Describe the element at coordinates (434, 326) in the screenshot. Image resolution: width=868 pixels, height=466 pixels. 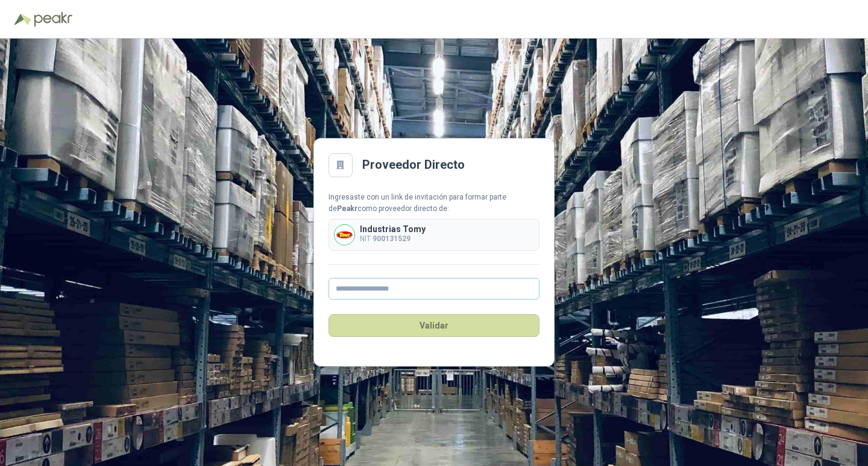
I see `button: Validar` at that location.